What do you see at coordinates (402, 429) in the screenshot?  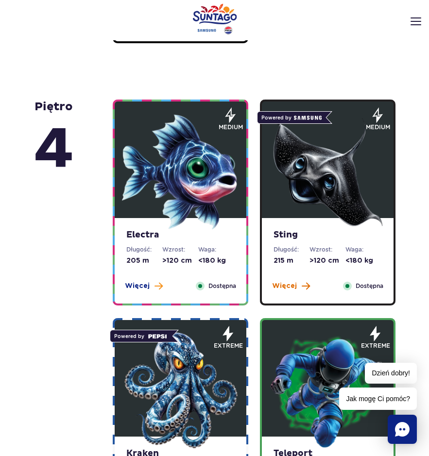 I see `div: Chat` at bounding box center [402, 429].